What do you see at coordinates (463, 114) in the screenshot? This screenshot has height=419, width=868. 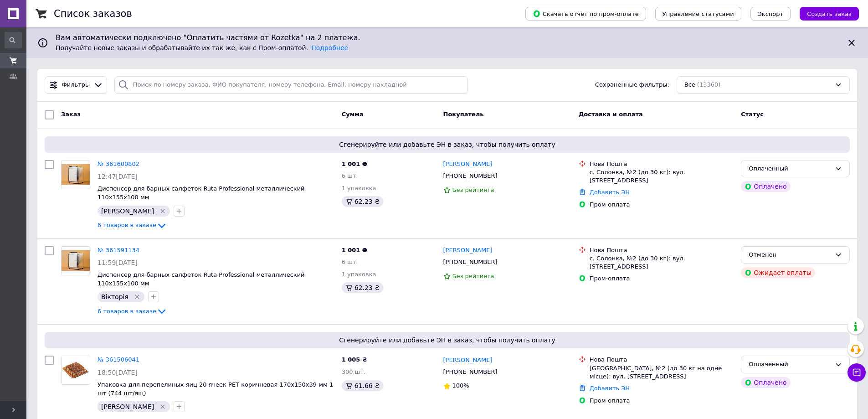 I see `span: Покупатель` at bounding box center [463, 114].